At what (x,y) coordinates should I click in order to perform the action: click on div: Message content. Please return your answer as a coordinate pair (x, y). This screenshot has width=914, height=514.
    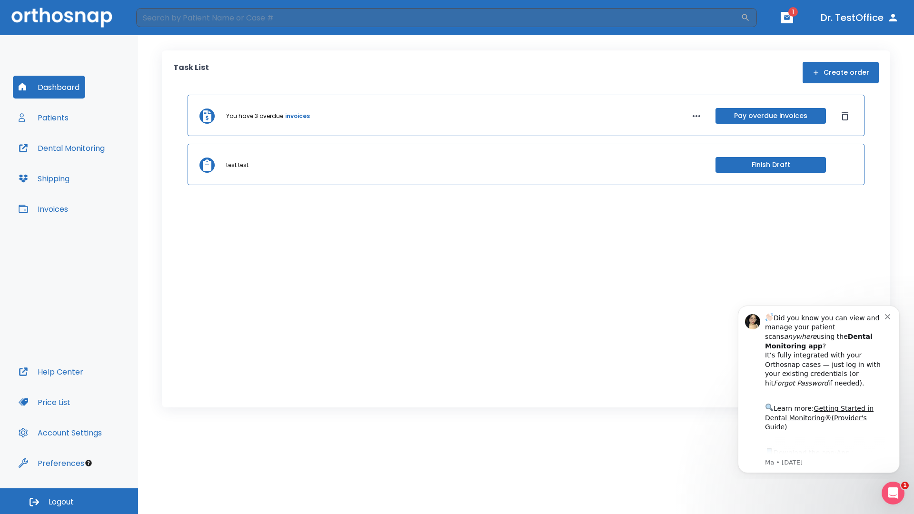
    Looking at the image, I should click on (101, 86).